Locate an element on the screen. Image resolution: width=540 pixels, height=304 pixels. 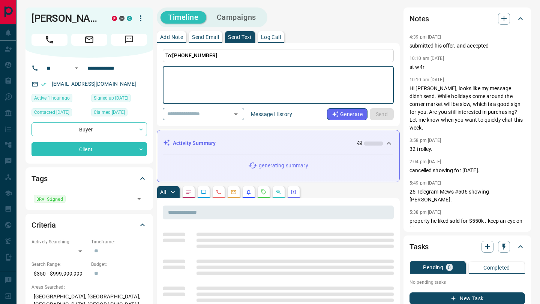
h2: Tasks is located at coordinates (419, 247).